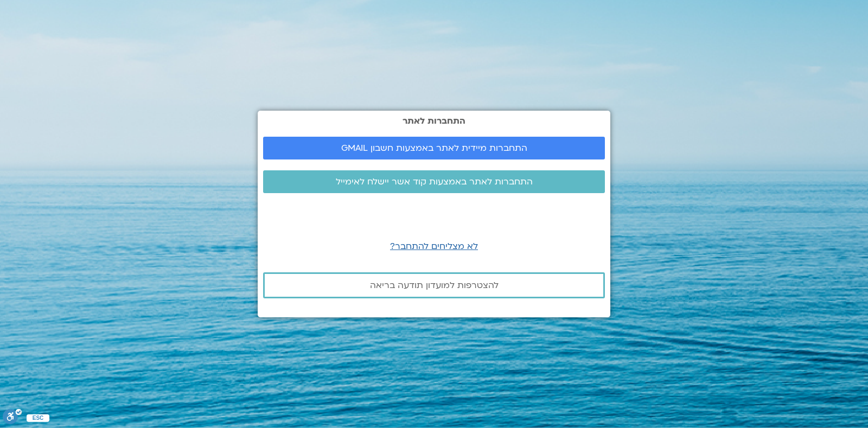 Image resolution: width=868 pixels, height=428 pixels. I want to click on a: התחברות מיידית לאתר באמצעות חשבון GMAIL, so click(434, 148).